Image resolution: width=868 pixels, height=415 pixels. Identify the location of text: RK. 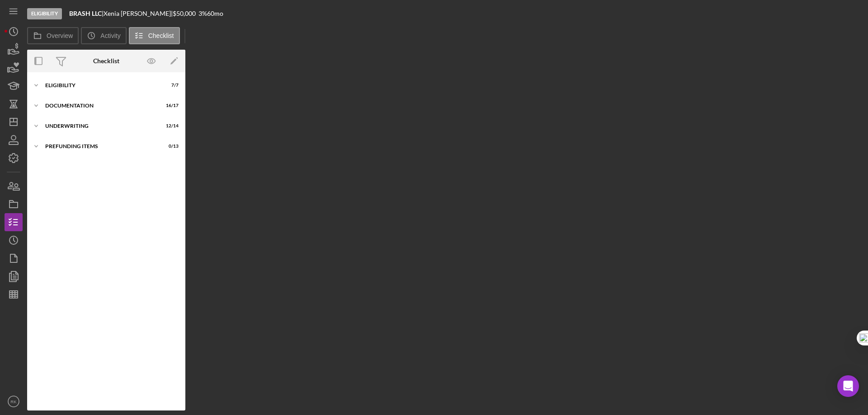
(14, 401).